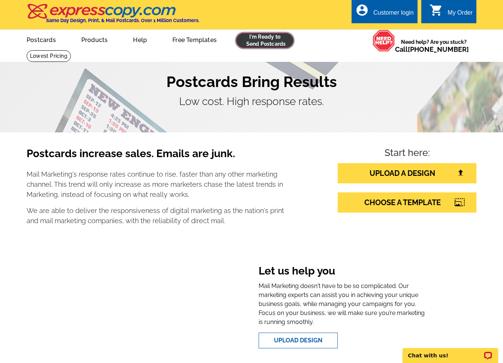  Describe the element at coordinates (155, 184) in the screenshot. I see `p: Mail Marketing's response rates continue to rise, faster than any other marketing channel. This t...` at that location.